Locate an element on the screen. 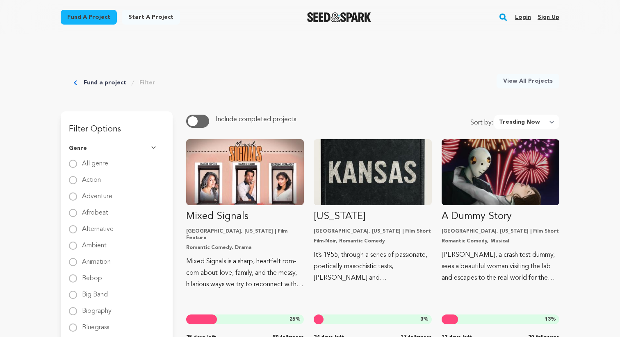 Image resolution: width=620 pixels, height=337 pixels. label: Bebop is located at coordinates (92, 275).